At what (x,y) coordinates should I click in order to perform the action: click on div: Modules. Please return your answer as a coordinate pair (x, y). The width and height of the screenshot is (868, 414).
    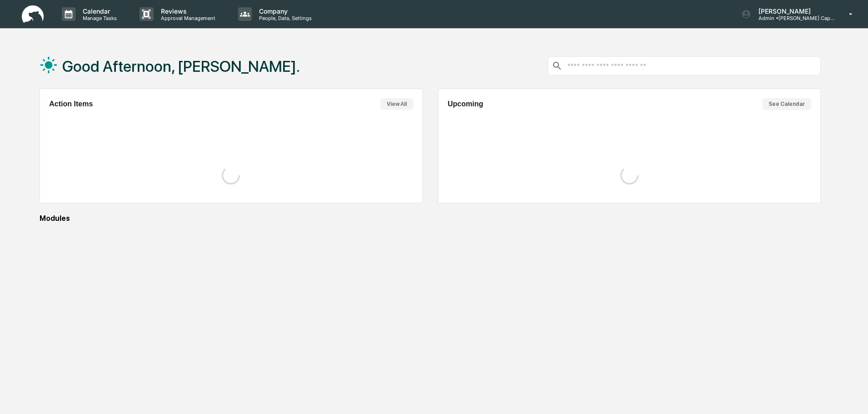
    Looking at the image, I should click on (430, 218).